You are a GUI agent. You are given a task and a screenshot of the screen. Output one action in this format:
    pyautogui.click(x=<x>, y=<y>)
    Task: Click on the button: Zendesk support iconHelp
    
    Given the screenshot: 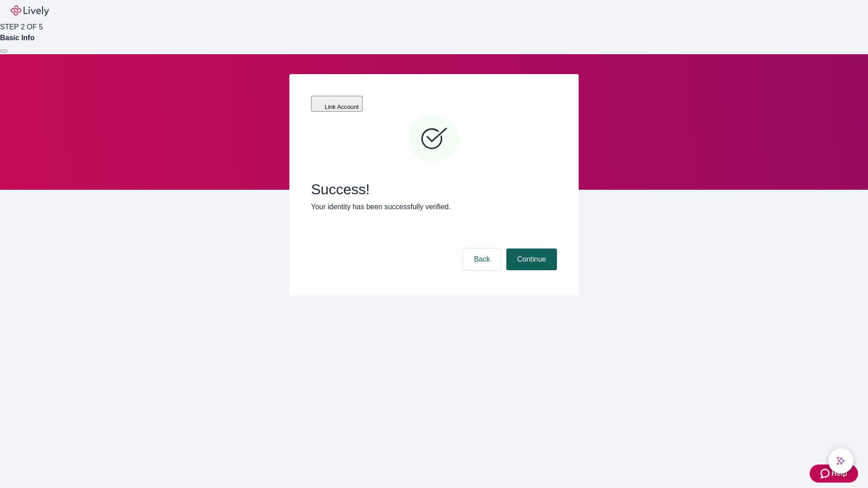 What is the action you would take?
    pyautogui.click(x=834, y=474)
    